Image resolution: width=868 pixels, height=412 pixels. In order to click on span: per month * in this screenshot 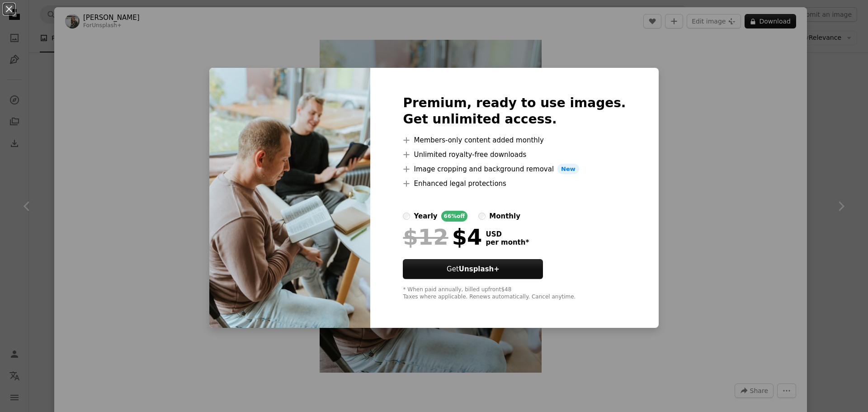, I will do `click(507, 242)`.